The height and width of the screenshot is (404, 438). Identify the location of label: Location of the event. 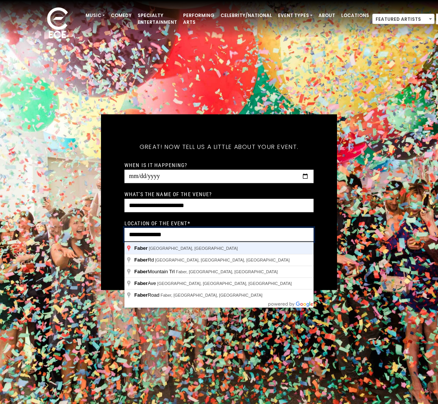
(157, 223).